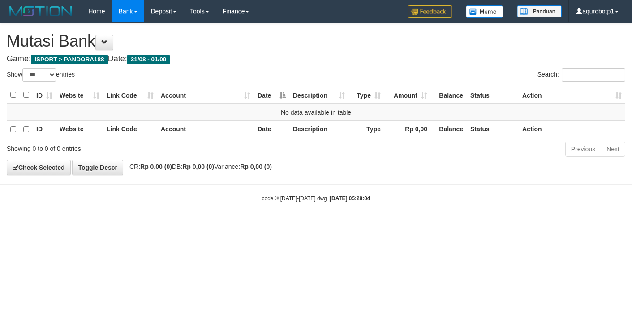 The image size is (632, 331). I want to click on span: ISPORT > PANDORA188, so click(69, 60).